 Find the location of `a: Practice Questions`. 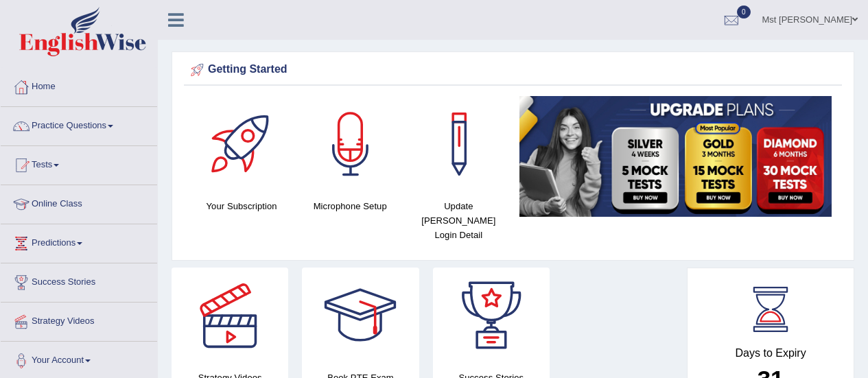

a: Practice Questions is located at coordinates (79, 124).